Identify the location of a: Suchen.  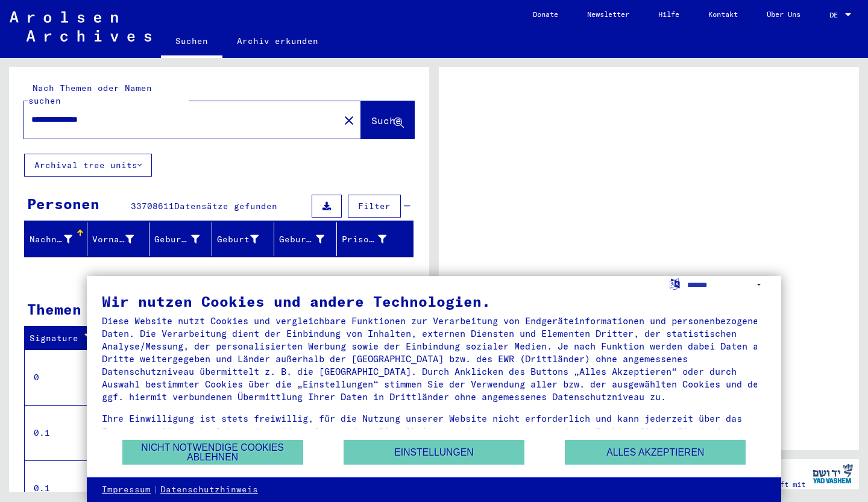
(191, 42).